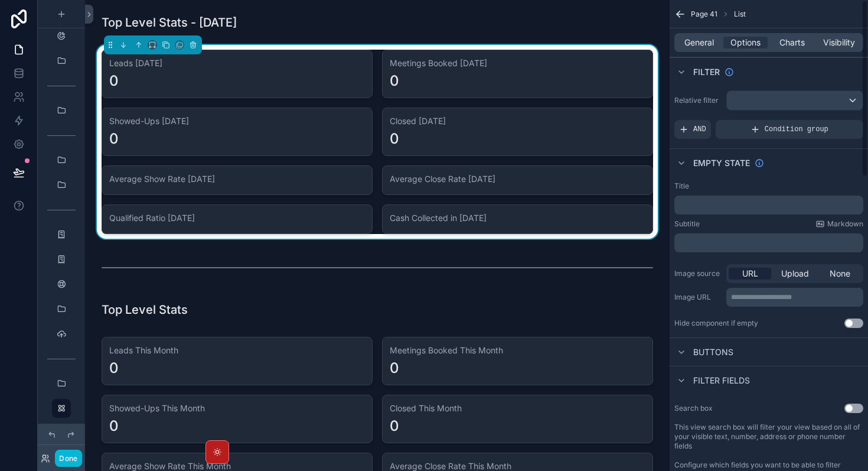 The image size is (868, 471). What do you see at coordinates (698, 101) in the screenshot?
I see `label: Relative filter` at bounding box center [698, 101].